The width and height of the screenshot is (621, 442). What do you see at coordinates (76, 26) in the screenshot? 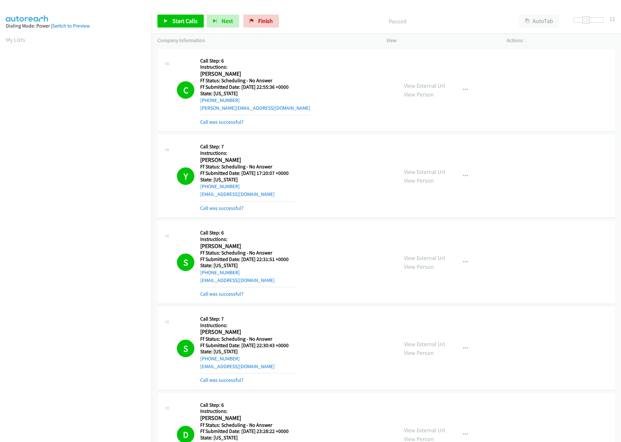
I see `div: Dialing Mode: Power |` at bounding box center [76, 26].